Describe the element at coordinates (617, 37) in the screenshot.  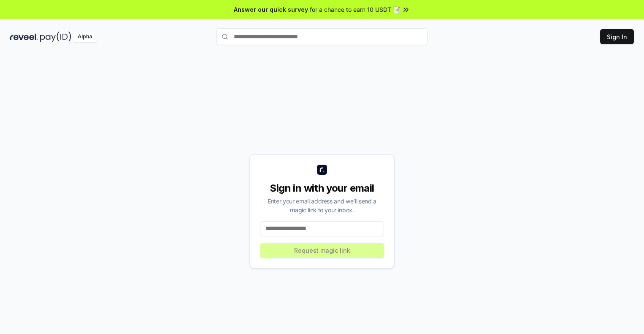
I see `button: Sign In` at that location.